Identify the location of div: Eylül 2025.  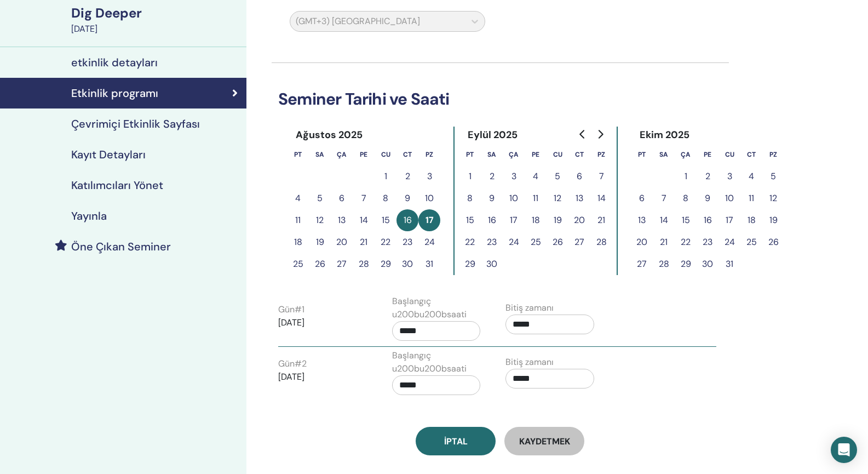
(493, 134).